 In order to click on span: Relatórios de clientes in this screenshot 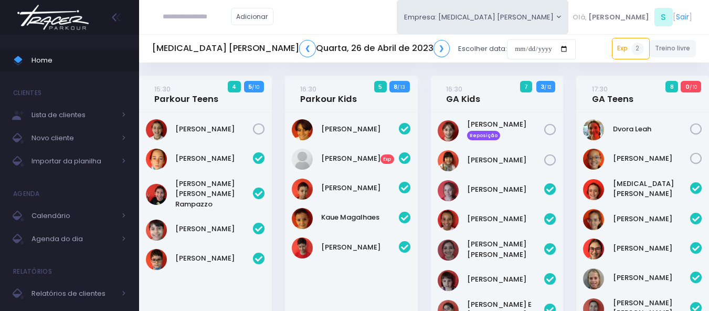, I will do `click(73, 293)`.